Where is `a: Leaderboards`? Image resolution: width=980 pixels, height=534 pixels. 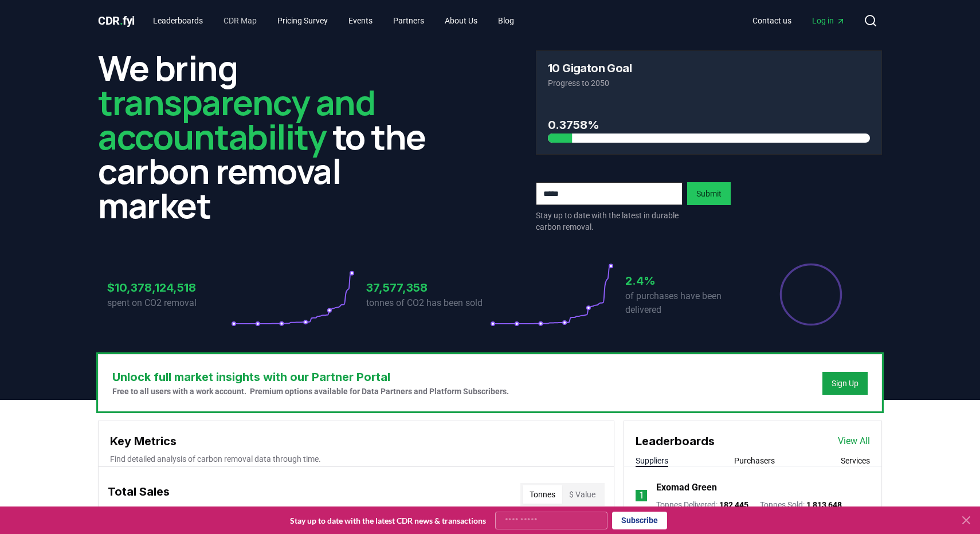 a: Leaderboards is located at coordinates (178, 20).